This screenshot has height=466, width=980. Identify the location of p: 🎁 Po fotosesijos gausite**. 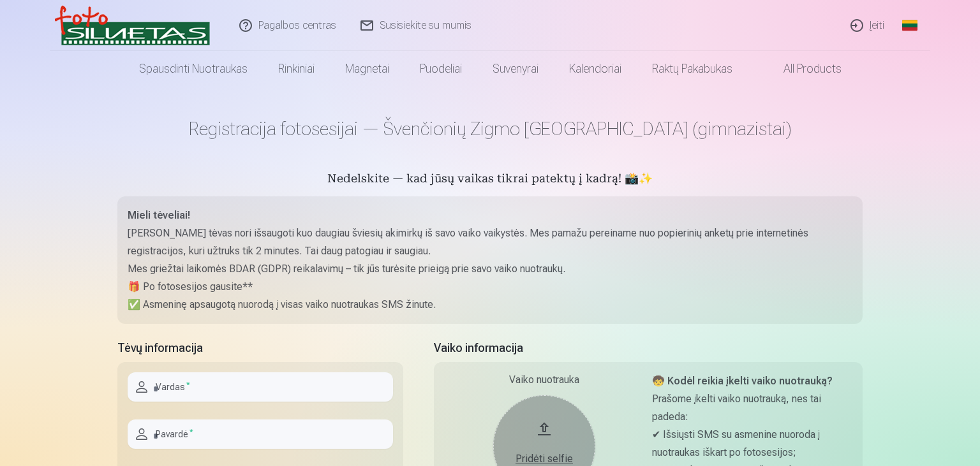
(490, 287).